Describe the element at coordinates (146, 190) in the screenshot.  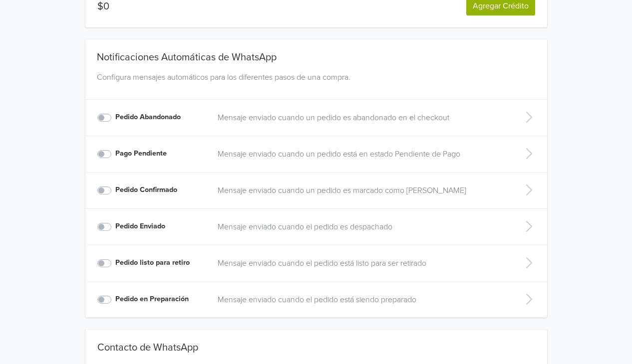
I see `label: Pedido Confirmado` at that location.